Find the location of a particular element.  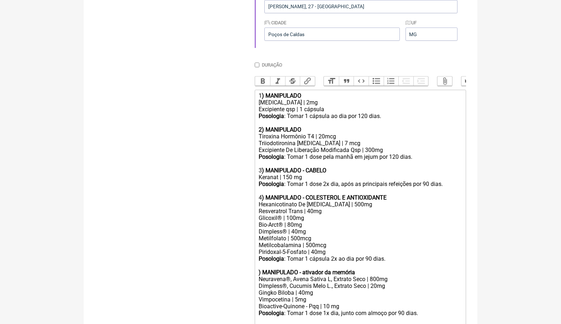

div: : Tomar 1 cápsula ao dia por 120 dias. is located at coordinates (360, 120).